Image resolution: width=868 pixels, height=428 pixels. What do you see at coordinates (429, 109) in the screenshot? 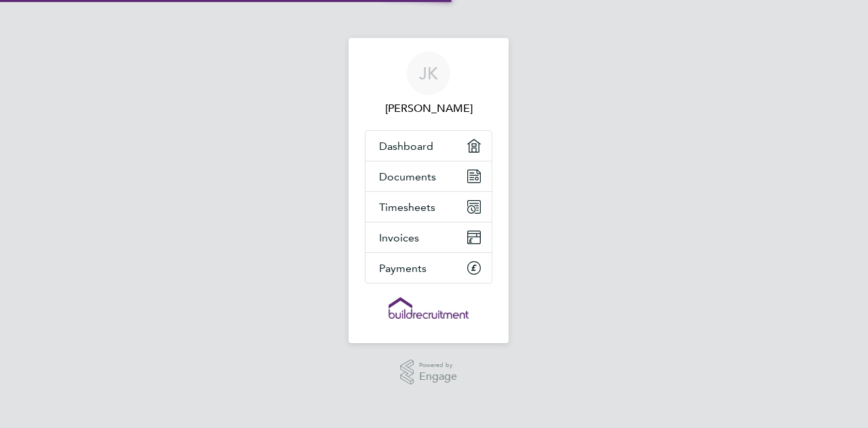
I see `span: Janet Kennally` at bounding box center [429, 109].